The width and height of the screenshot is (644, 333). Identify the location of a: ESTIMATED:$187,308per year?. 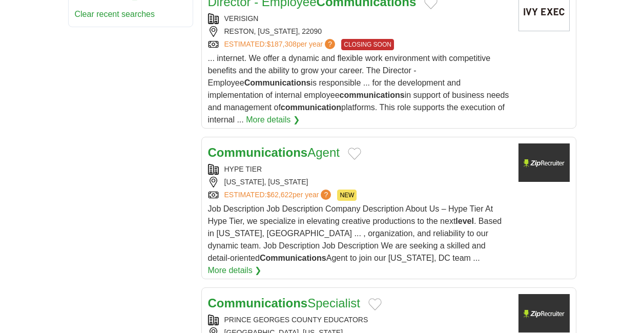
(281, 45).